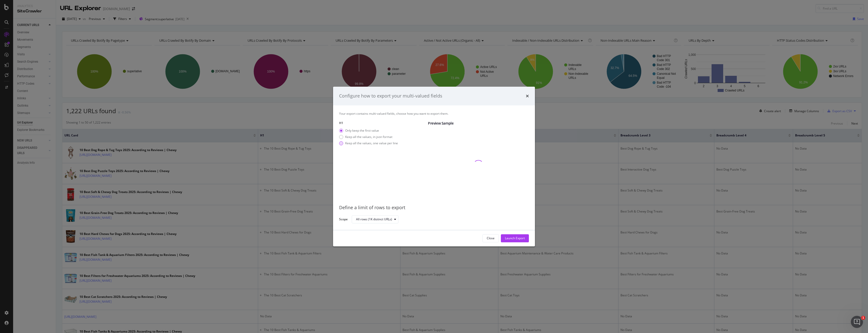 The image size is (868, 333). What do you see at coordinates (343, 220) in the screenshot?
I see `label: Scope` at bounding box center [343, 220].